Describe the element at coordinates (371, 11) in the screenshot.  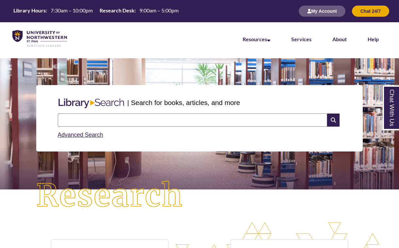
I see `button: Chat 24/7` at that location.